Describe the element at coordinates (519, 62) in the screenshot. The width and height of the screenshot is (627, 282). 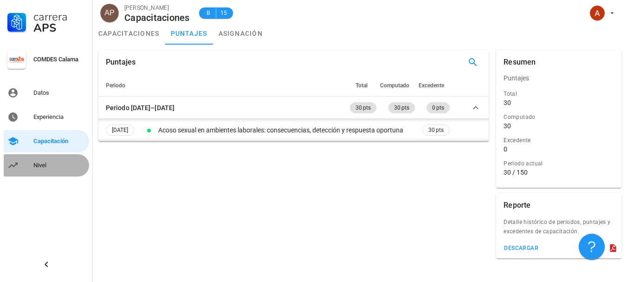
I see `div: Resumen` at that location.